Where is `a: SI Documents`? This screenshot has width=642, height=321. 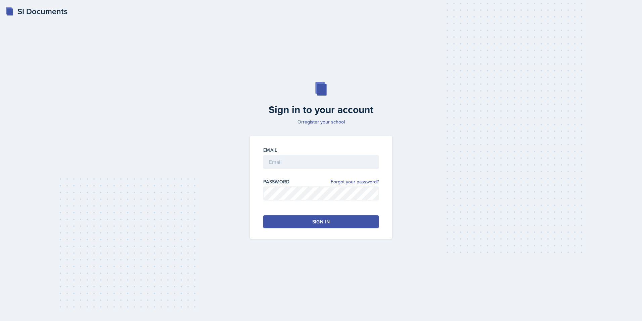
a: SI Documents is located at coordinates (36, 11).